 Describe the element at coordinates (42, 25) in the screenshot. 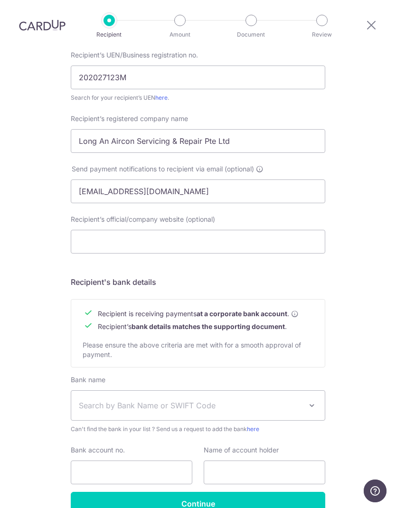

I see `img: CardUp` at that location.